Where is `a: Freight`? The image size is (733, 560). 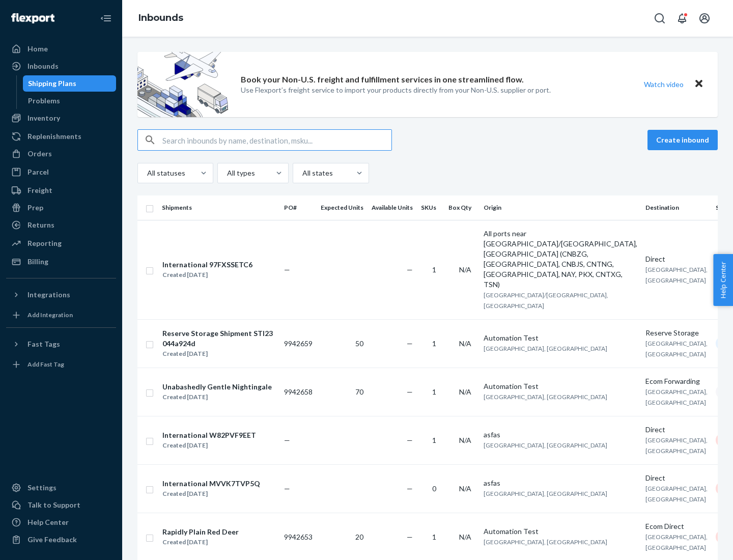 a: Freight is located at coordinates (61, 191).